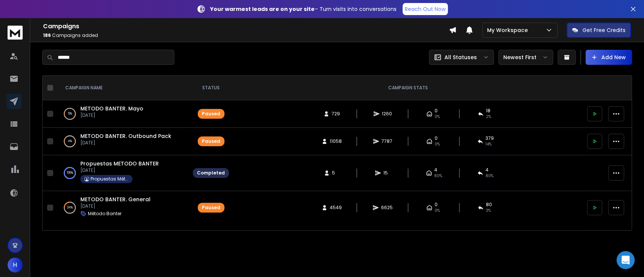 This screenshot has width=644, height=277. Describe the element at coordinates (526, 57) in the screenshot. I see `button: Newest First` at that location.